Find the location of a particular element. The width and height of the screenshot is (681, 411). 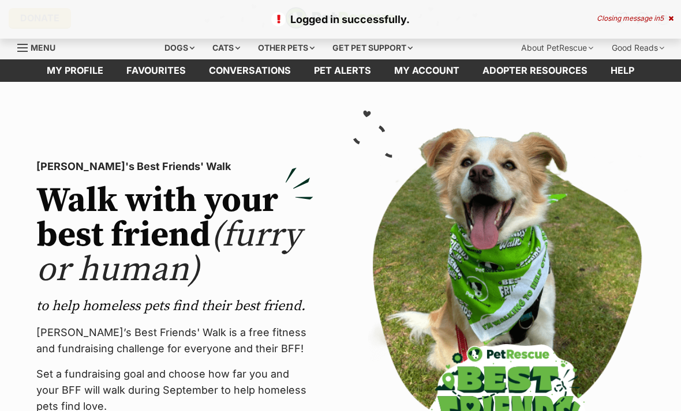

a: Menu is located at coordinates (40, 47).